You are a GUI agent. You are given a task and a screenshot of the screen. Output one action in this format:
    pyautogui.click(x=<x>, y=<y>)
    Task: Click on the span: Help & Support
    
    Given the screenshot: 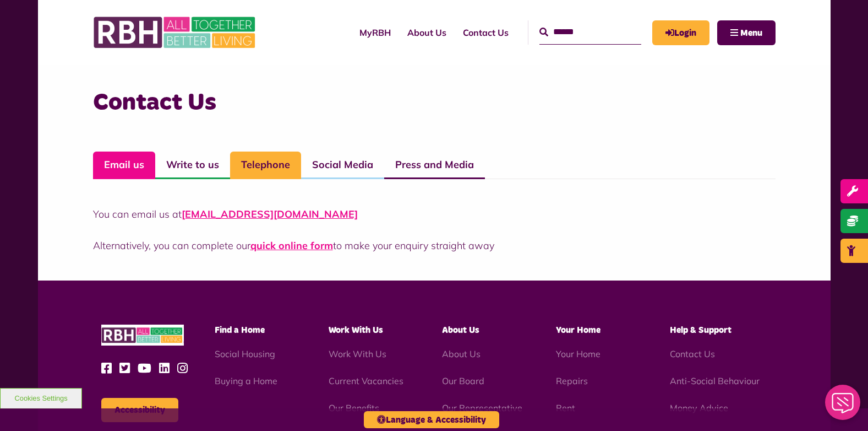 What is the action you would take?
    pyautogui.click(x=700, y=330)
    